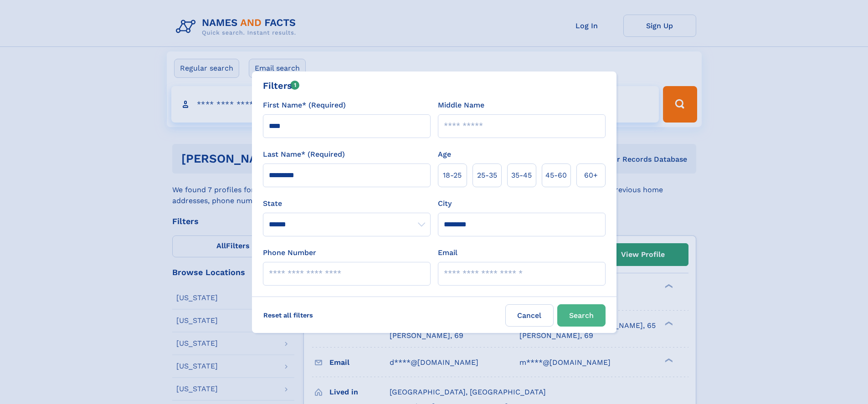  Describe the element at coordinates (487, 175) in the screenshot. I see `span: 25‑35` at that location.